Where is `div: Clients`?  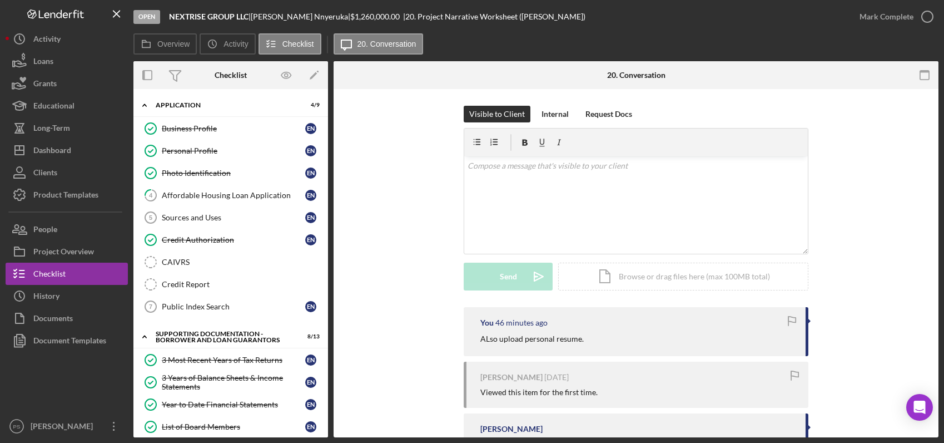 div: Clients is located at coordinates (45, 173).